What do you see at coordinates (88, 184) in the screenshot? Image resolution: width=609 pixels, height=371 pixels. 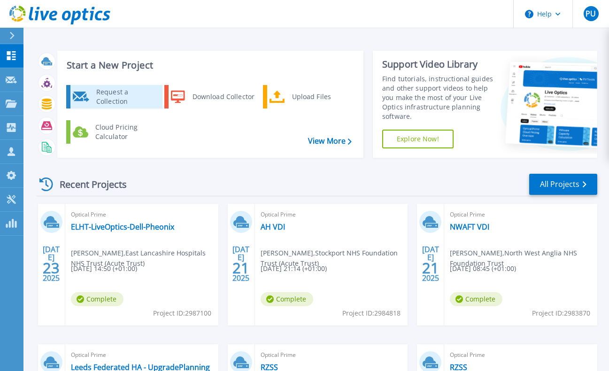 I see `div: Recent Projects` at bounding box center [88, 184].